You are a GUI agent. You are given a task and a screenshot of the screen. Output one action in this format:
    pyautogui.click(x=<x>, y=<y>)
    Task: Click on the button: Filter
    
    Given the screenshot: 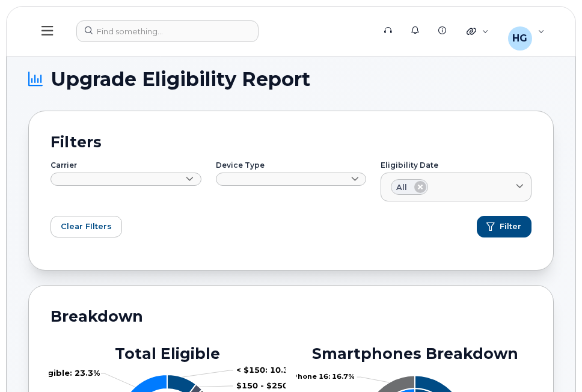 What is the action you would take?
    pyautogui.click(x=505, y=226)
    